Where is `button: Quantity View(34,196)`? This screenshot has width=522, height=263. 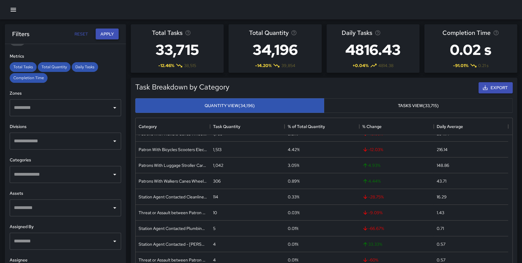
button: Quantity View(34,196) is located at coordinates (230, 105).